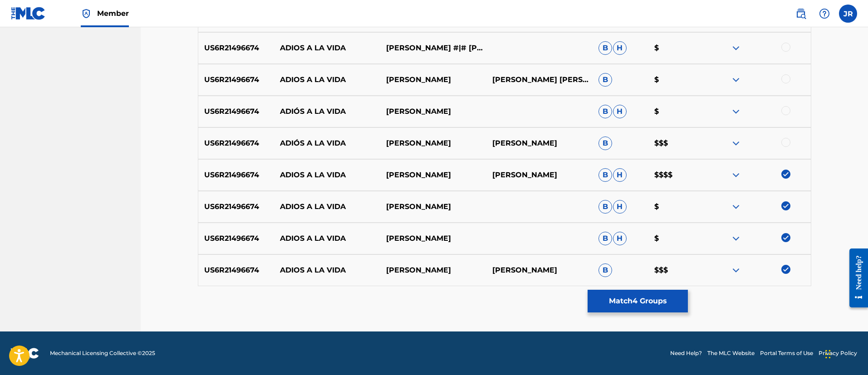  What do you see at coordinates (824, 13) in the screenshot?
I see `div: Help` at bounding box center [824, 13].